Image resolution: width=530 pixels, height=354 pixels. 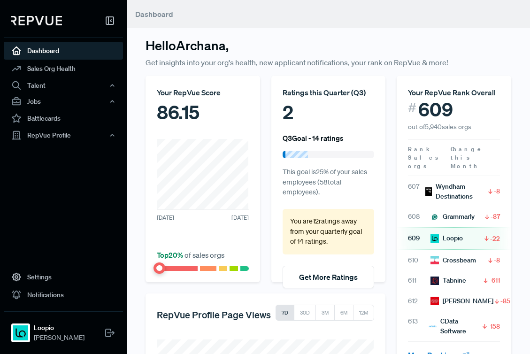 What do you see at coordinates (505, 301) in the screenshot?
I see `span: -85` at bounding box center [505, 301].